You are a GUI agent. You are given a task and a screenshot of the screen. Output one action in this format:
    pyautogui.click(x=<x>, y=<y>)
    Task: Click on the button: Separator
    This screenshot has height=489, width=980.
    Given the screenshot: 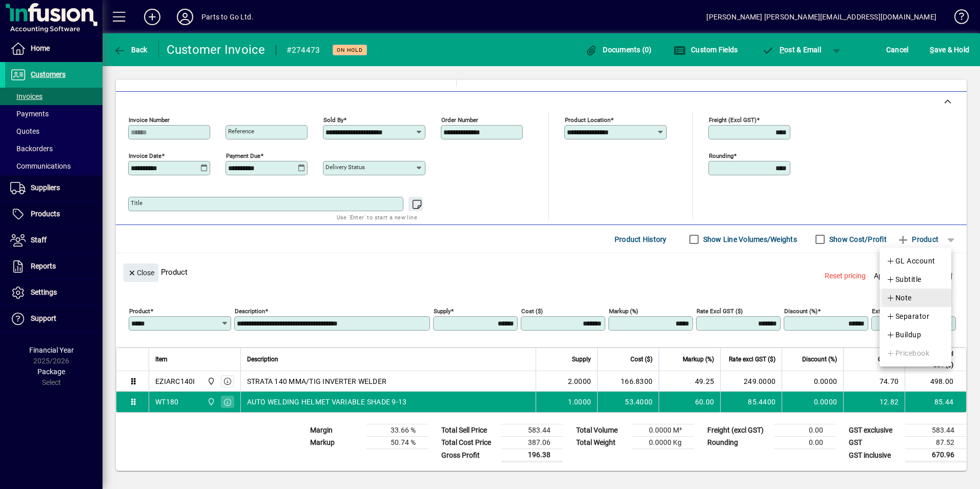 What is the action you would take?
    pyautogui.click(x=915, y=316)
    